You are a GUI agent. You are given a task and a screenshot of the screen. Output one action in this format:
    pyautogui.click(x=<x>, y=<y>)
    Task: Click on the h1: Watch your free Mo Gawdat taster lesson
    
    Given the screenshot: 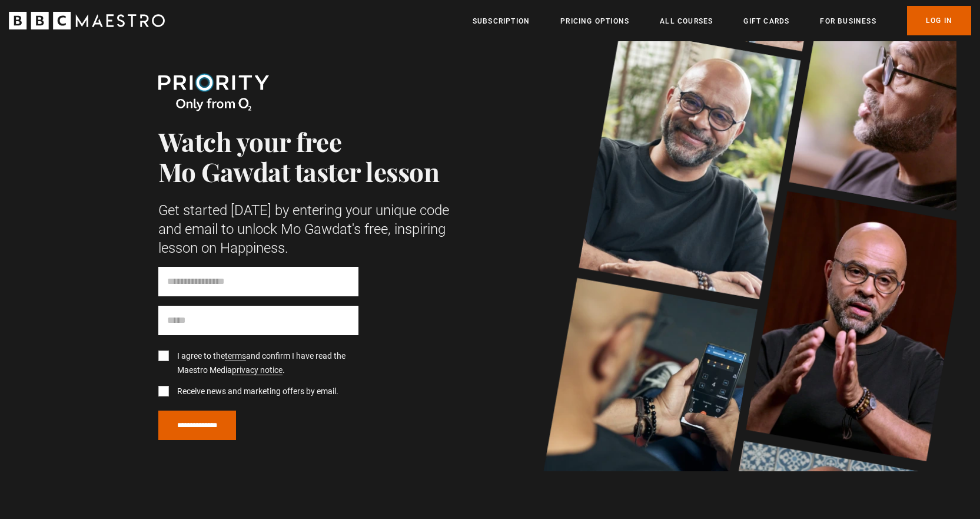 What is the action you would take?
    pyautogui.click(x=309, y=156)
    